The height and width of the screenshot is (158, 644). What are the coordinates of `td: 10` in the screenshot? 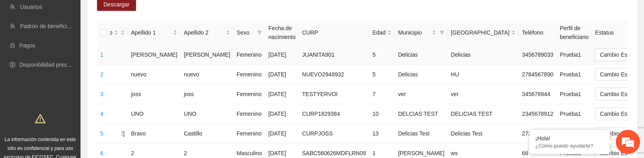 It's located at (382, 114).